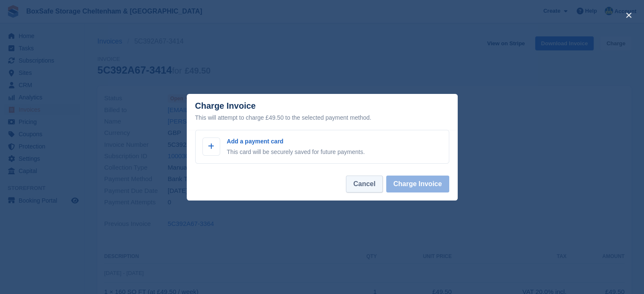 This screenshot has height=294, width=644. What do you see at coordinates (629, 15) in the screenshot?
I see `button: close` at bounding box center [629, 15].